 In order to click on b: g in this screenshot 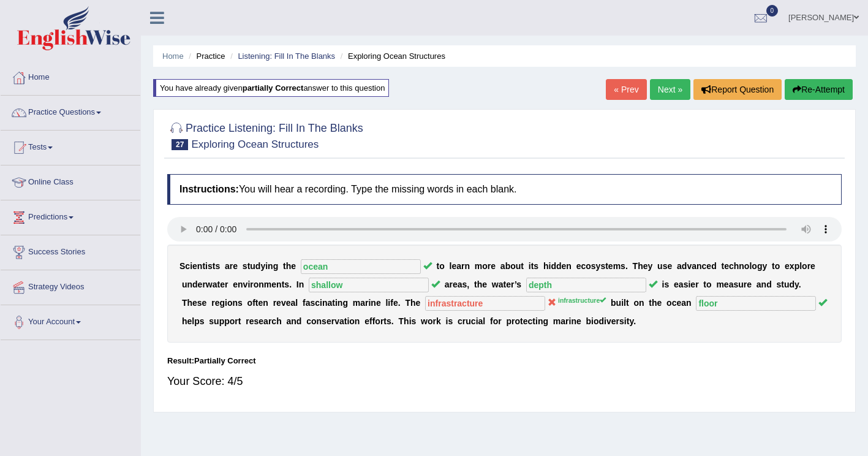, I will do `click(276, 266)`.